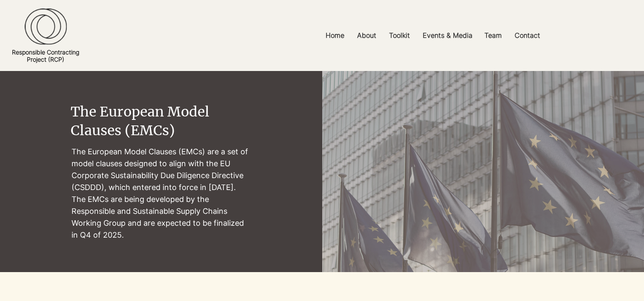  Describe the element at coordinates (493, 35) in the screenshot. I see `a: Team` at that location.